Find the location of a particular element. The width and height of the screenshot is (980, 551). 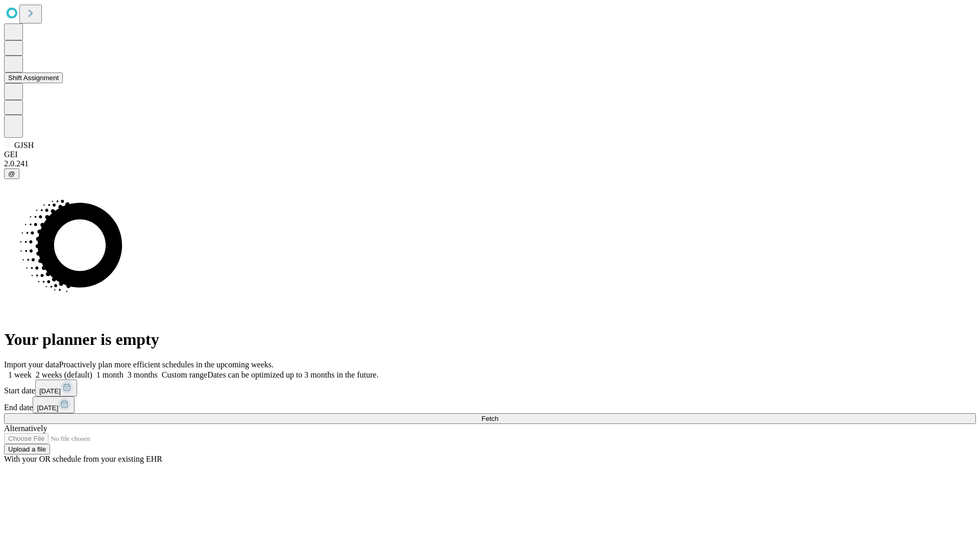

span: Custom range is located at coordinates (184, 374).